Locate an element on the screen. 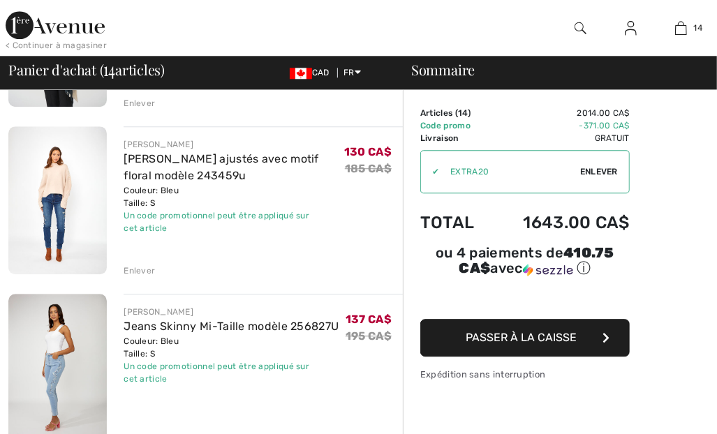  td: Articles ( ) is located at coordinates (455, 113).